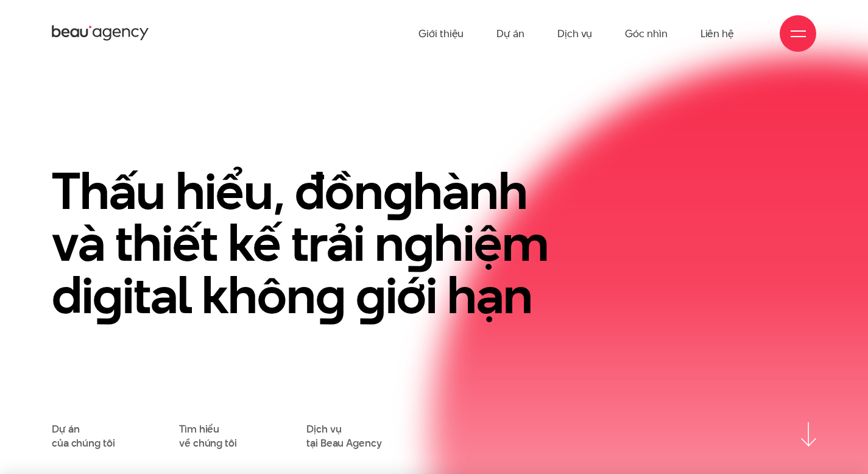 This screenshot has width=868, height=474. What do you see at coordinates (344, 436) in the screenshot?
I see `a: Dịch vụtại Beau Agency` at bounding box center [344, 436].